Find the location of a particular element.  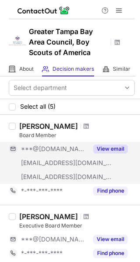

img: ContactOut v5.3.10 is located at coordinates (44, 10).